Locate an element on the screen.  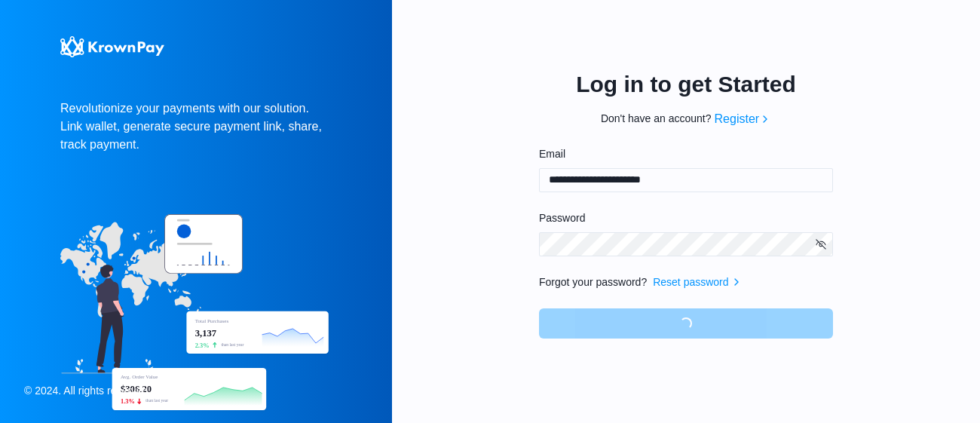
p: Forgot your password? is located at coordinates (593, 282).